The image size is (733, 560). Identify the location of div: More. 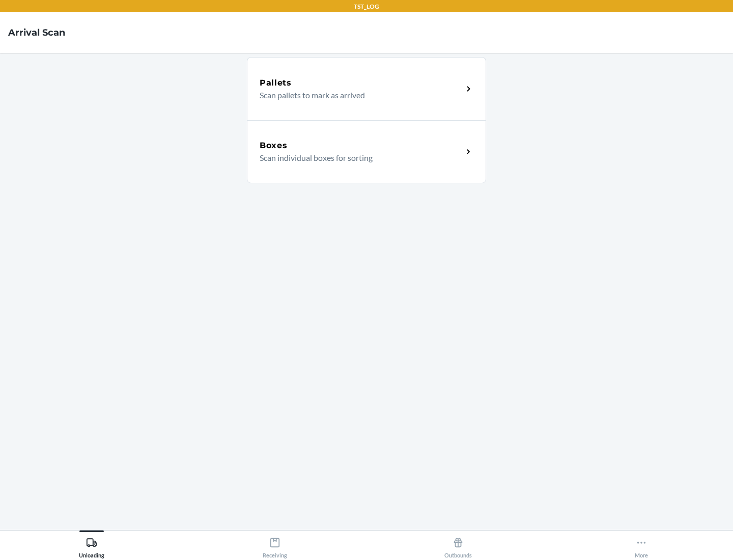
(641, 546).